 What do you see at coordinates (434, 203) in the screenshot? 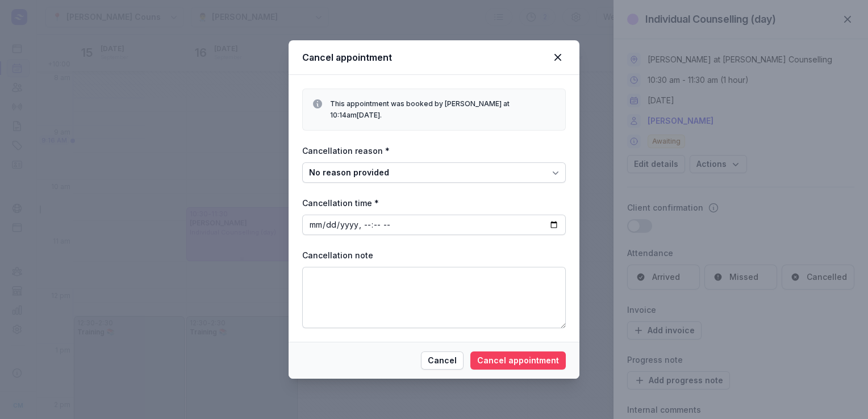
I see `div: Cancellation time *` at bounding box center [434, 203].